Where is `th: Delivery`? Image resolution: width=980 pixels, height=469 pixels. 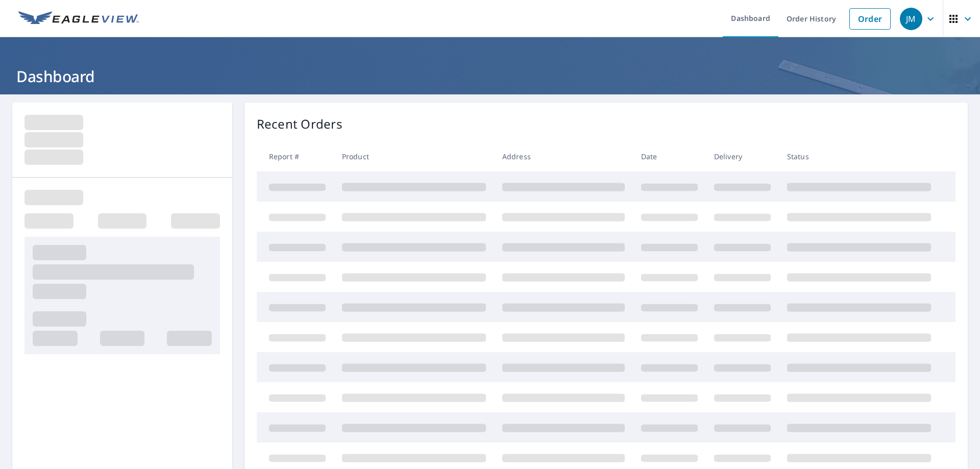
th: Delivery is located at coordinates (742, 156).